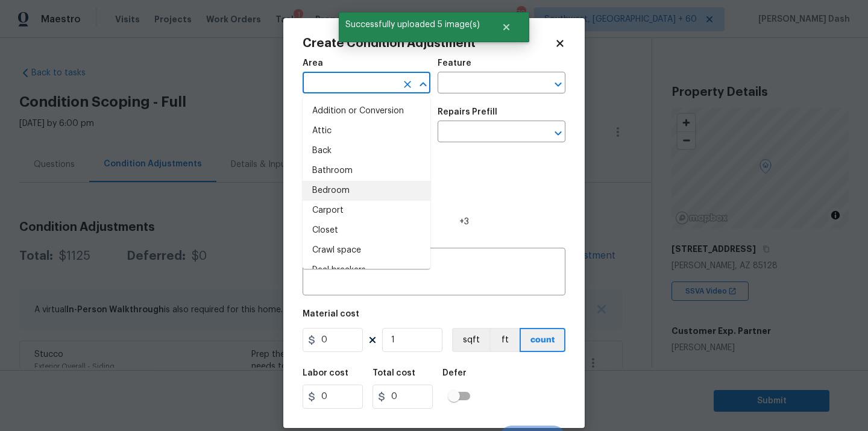 The image size is (868, 431). What do you see at coordinates (366, 171) in the screenshot?
I see `li: Bathroom` at bounding box center [366, 171].